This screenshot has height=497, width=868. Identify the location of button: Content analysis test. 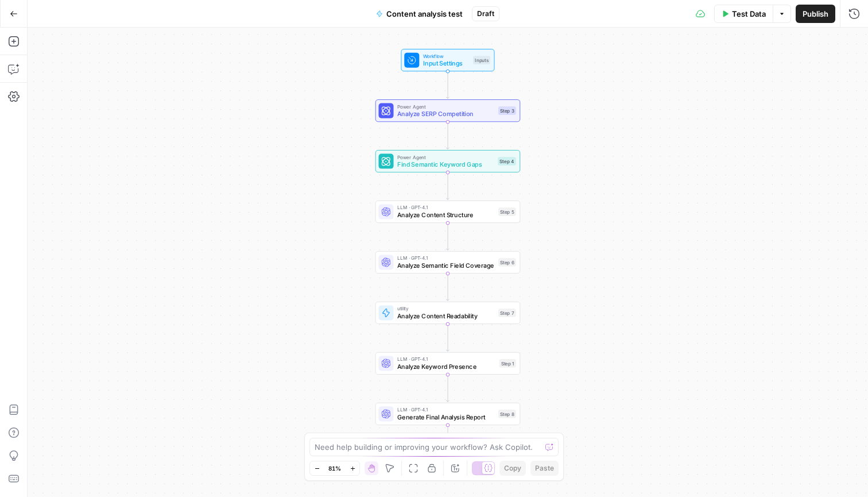
(419, 14).